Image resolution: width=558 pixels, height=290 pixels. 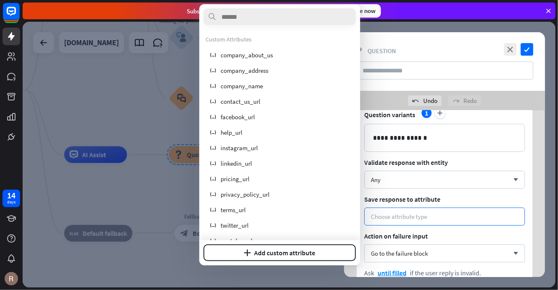 I want to click on span: until filled, so click(x=392, y=273).